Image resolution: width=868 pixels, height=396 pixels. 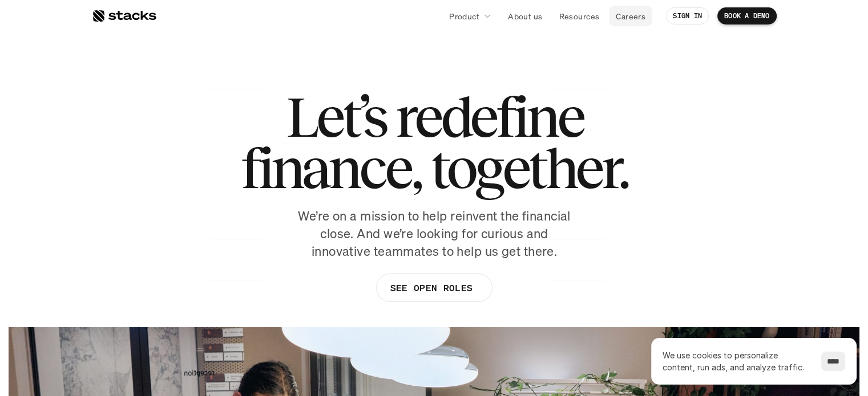 What do you see at coordinates (687, 16) in the screenshot?
I see `p: SIGN IN` at bounding box center [687, 16].